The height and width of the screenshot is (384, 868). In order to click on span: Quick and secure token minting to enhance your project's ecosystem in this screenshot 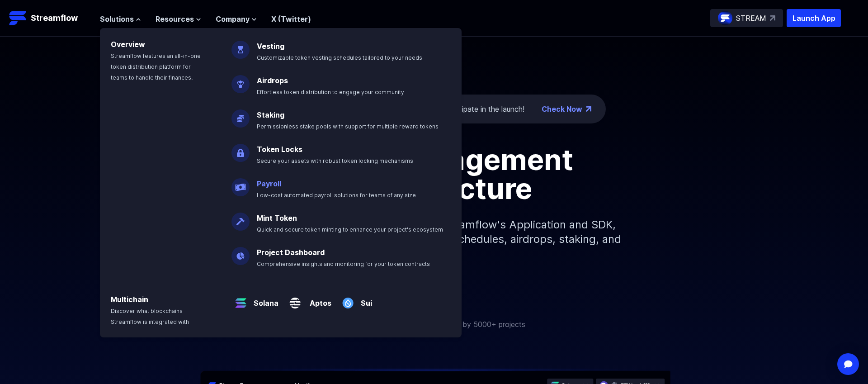, I will do `click(350, 229)`.